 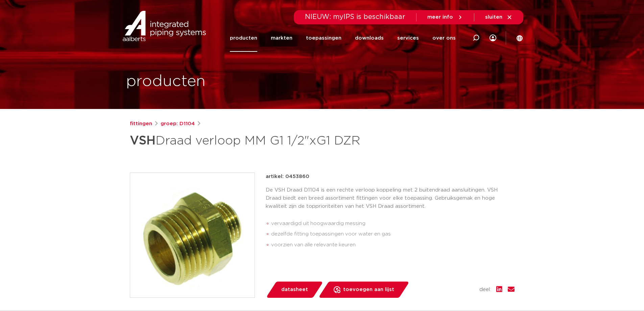 What do you see at coordinates (177, 124) in the screenshot?
I see `a: groep: D1104` at bounding box center [177, 124].